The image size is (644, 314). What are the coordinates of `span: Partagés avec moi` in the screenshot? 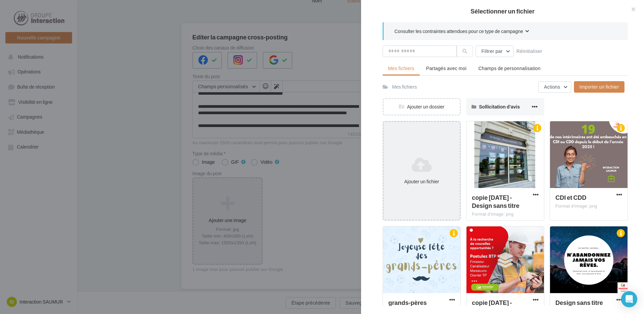 It's located at (446, 68).